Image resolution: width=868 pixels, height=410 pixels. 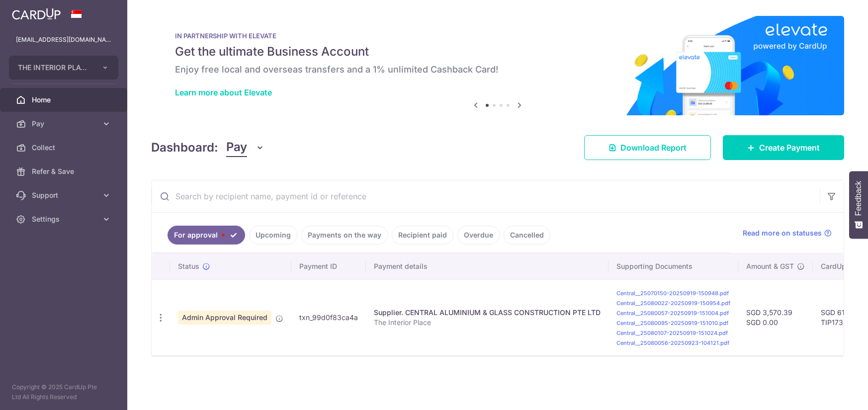 I want to click on h5: Get the ultimate Business Account, so click(x=497, y=52).